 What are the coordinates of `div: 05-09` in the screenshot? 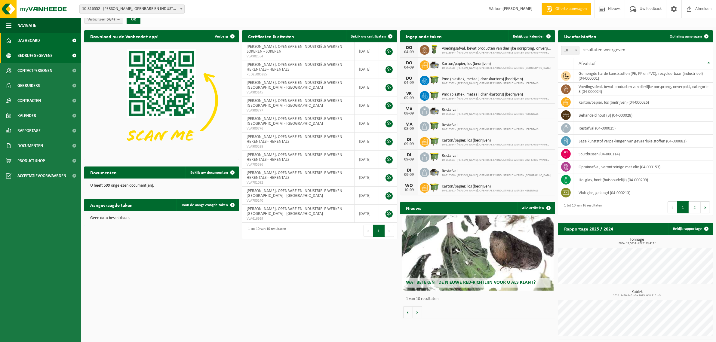 It's located at (409, 98).